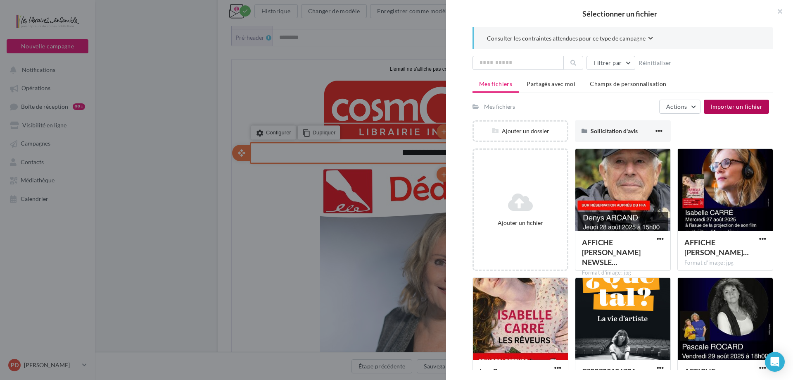  What do you see at coordinates (200, 9) in the screenshot?
I see `span: L'email ne s'affiche pas correctement ?` at bounding box center [200, 9].